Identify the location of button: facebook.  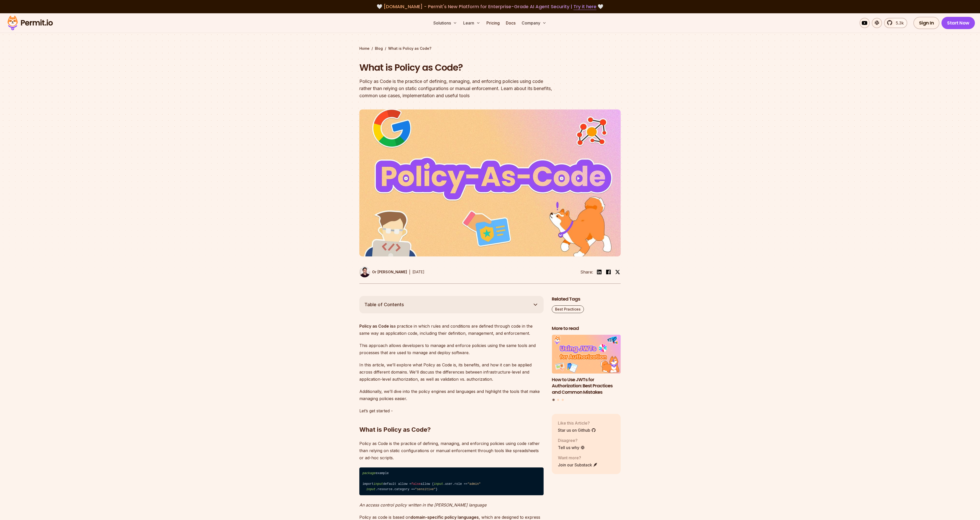
(609, 272).